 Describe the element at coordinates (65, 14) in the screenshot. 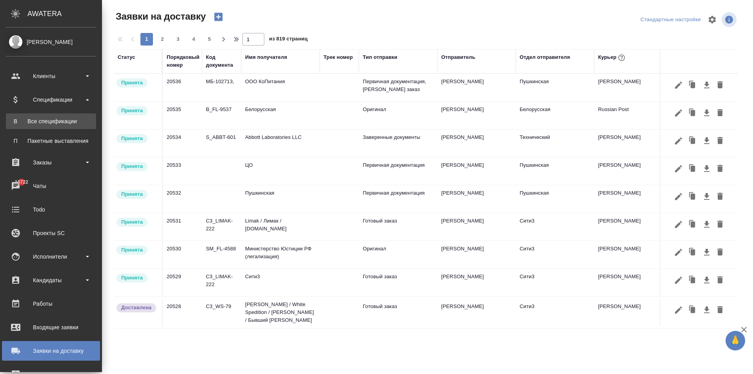

I see `div: AWATERA` at that location.